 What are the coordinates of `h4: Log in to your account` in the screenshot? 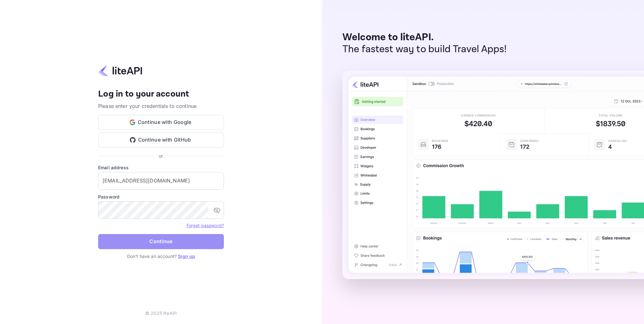 It's located at (161, 94).